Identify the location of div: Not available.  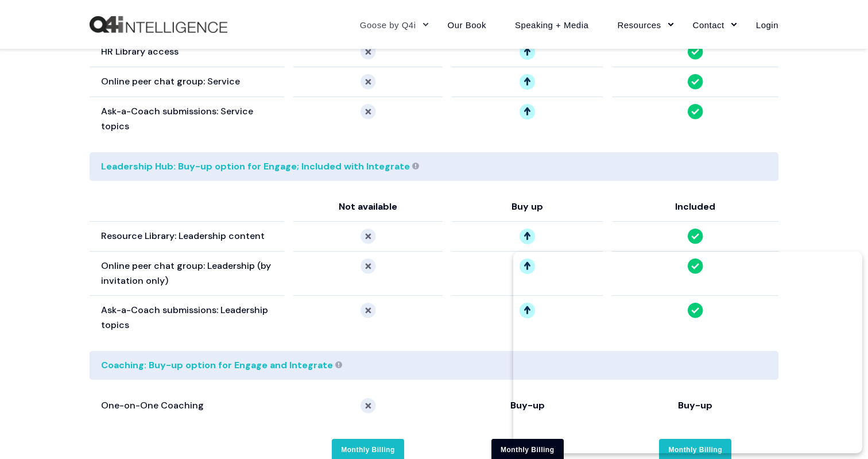
(368, 207).